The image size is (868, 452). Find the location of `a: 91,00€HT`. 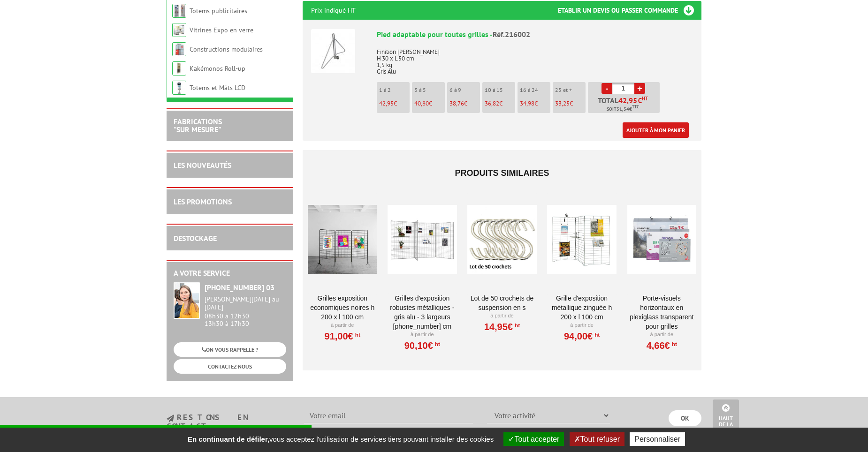

a: 91,00€HT is located at coordinates (343, 336).